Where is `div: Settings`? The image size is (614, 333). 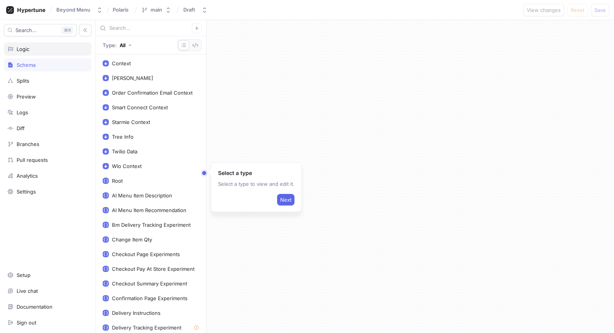
div: Settings is located at coordinates (26, 191).